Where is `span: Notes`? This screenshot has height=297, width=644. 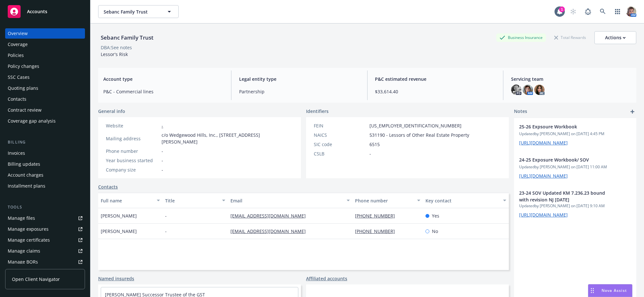 span: Notes is located at coordinates (520, 111).